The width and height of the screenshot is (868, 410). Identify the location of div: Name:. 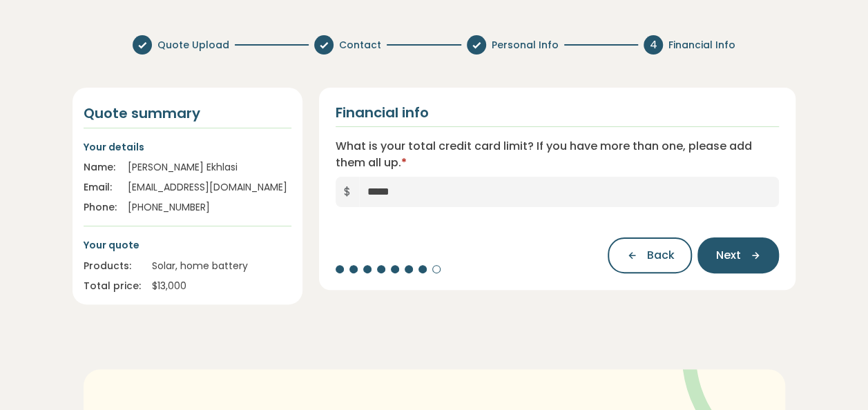
(100, 167).